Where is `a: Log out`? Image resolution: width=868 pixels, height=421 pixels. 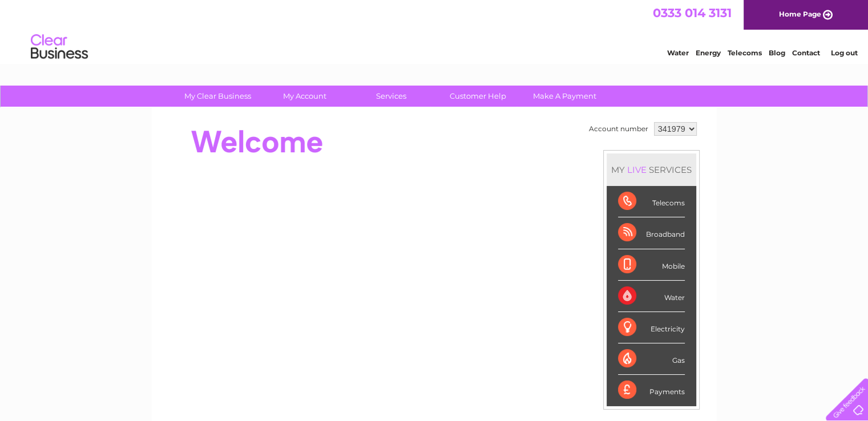
a: Log out is located at coordinates (843, 52).